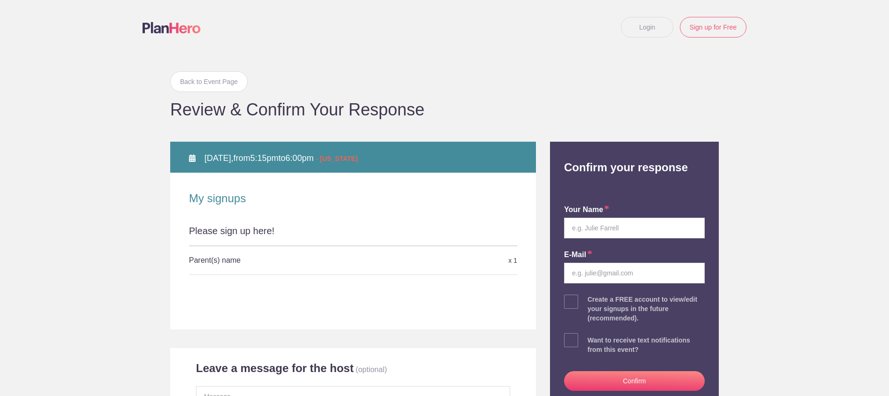 The width and height of the screenshot is (889, 396). What do you see at coordinates (586, 210) in the screenshot?
I see `label: your name` at bounding box center [586, 210].